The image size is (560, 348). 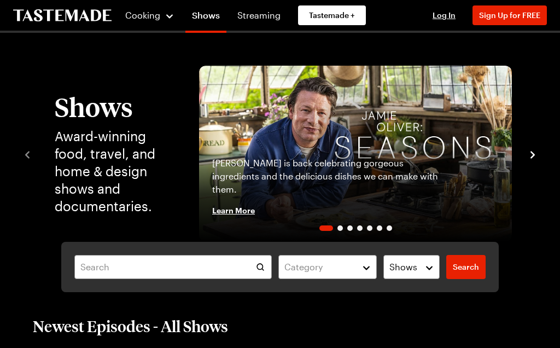 What do you see at coordinates (332, 15) in the screenshot?
I see `a: Tastemade +` at bounding box center [332, 15].